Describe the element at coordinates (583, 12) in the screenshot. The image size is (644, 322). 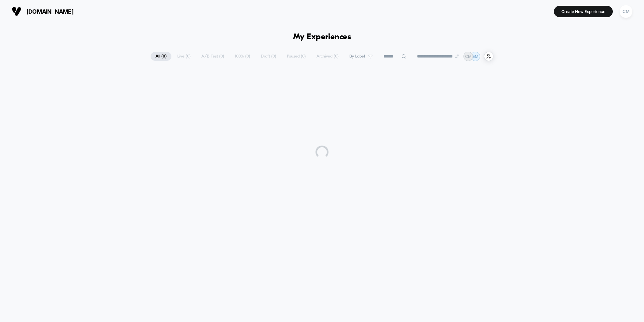
I see `button: Create New Experience` at that location.